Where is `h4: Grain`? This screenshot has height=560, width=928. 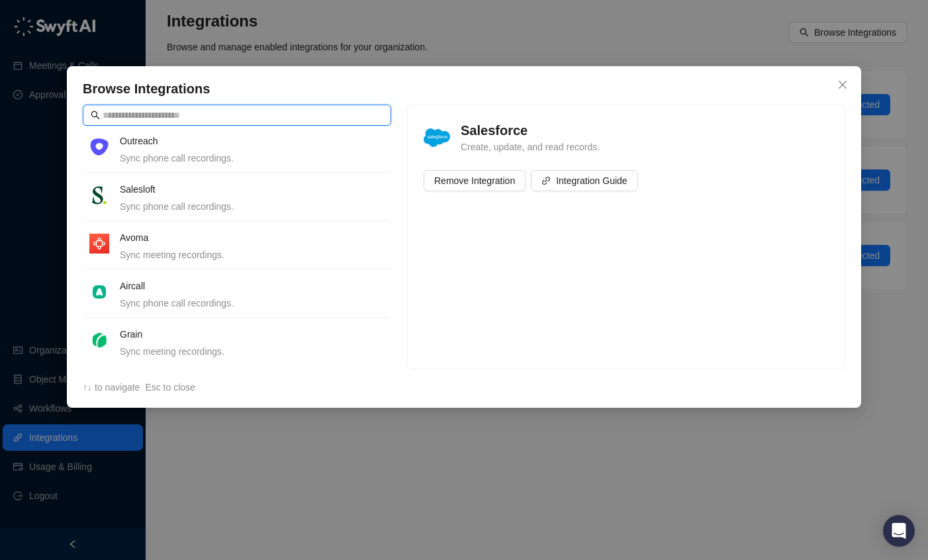 h4: Grain is located at coordinates (253, 335).